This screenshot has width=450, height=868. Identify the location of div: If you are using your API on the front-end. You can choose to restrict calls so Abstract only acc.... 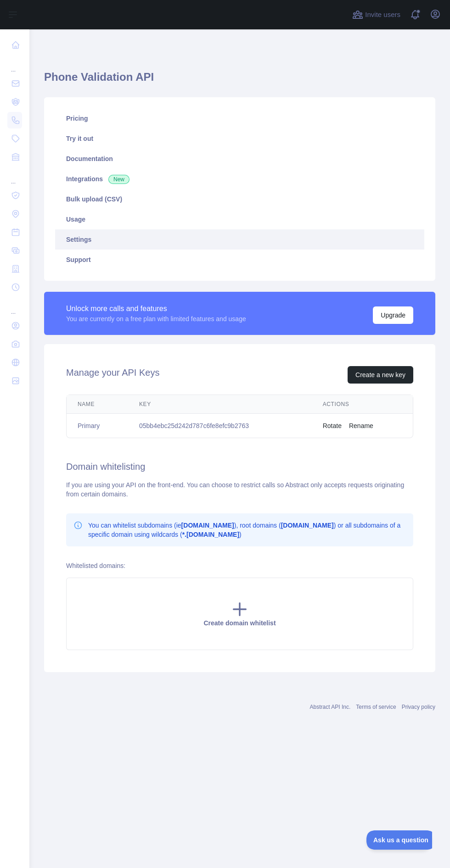
(240, 489).